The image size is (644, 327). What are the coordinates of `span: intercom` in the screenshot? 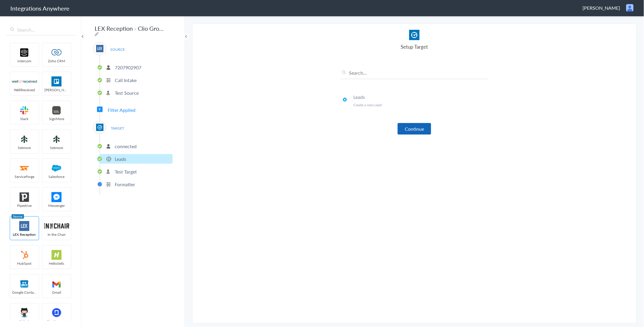 It's located at (24, 61).